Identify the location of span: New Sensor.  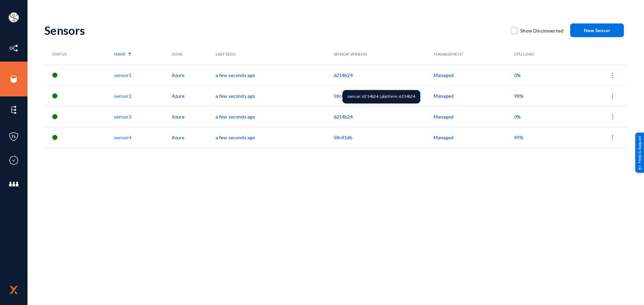
(597, 30).